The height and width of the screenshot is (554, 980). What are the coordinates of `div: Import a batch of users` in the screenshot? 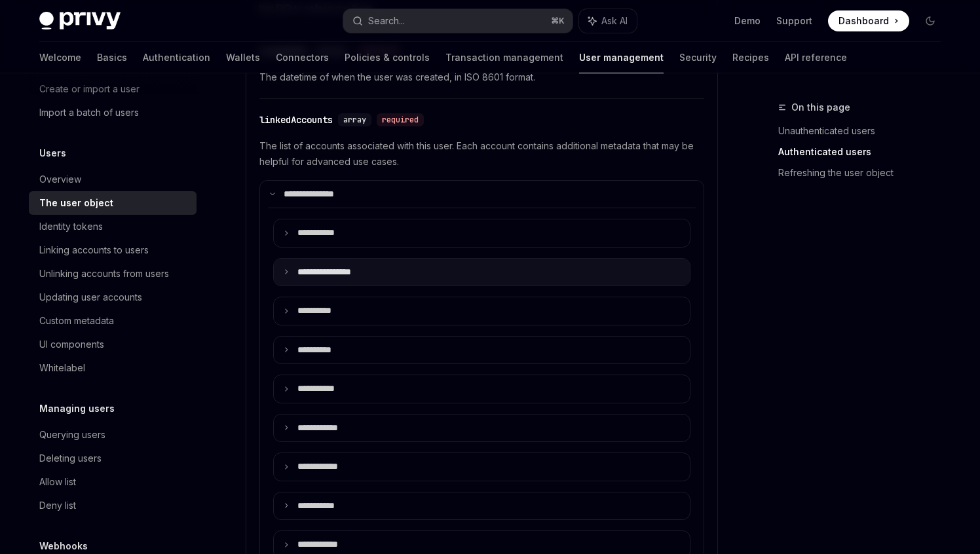 It's located at (89, 112).